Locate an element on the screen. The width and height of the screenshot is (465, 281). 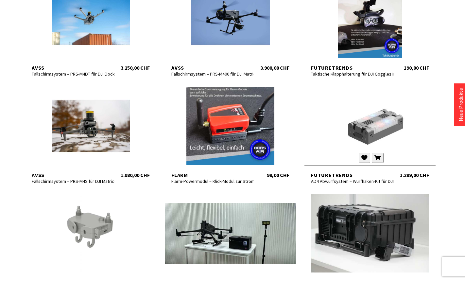
a: AVSS Fallschirmsystem – PRS-M4S für DJI Matrice 4 Series 1.980,00 CHF is located at coordinates (91, 132).